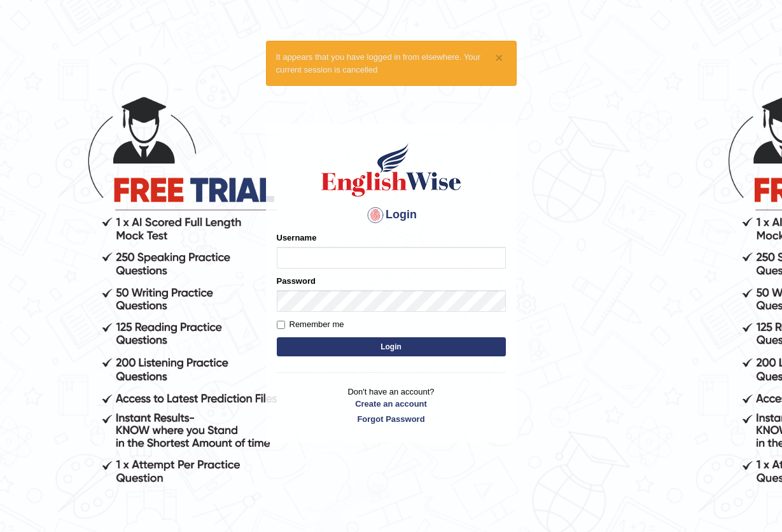 This screenshot has width=782, height=532. I want to click on button: Login, so click(391, 346).